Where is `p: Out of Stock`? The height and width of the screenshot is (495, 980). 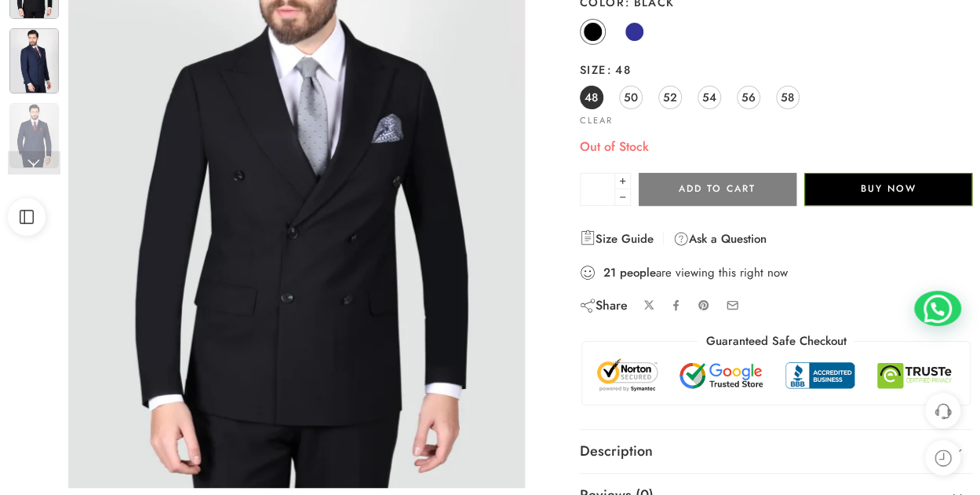
p: Out of Stock is located at coordinates (777, 147).